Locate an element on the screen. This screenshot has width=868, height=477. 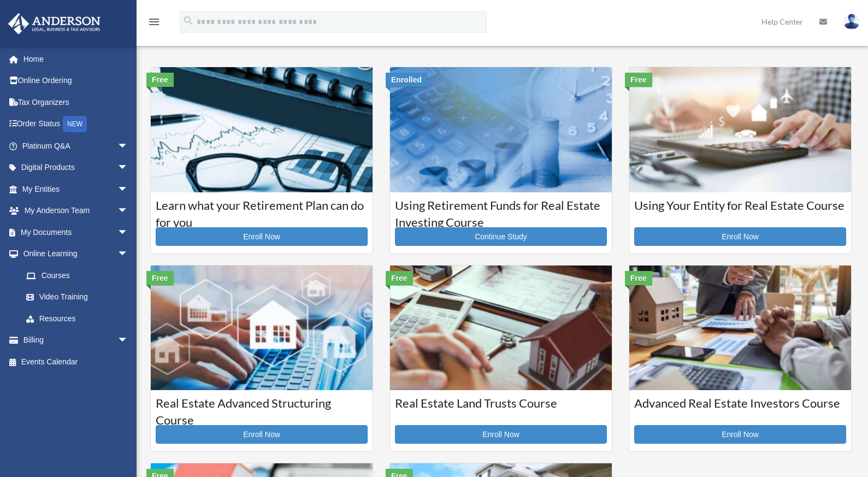
img: User Pic is located at coordinates (852, 21).